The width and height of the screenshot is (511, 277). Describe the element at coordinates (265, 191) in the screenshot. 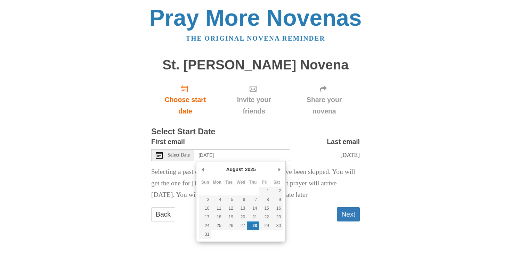

I see `button: 1` at that location.